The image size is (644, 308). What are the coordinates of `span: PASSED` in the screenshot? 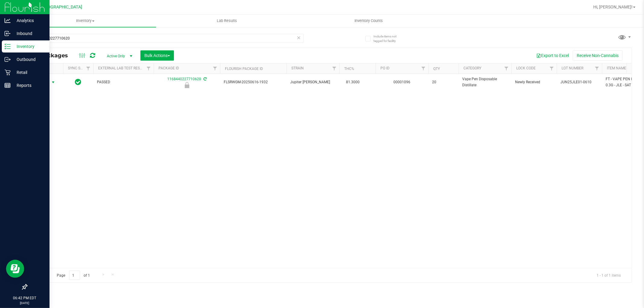 It's located at (123, 82).